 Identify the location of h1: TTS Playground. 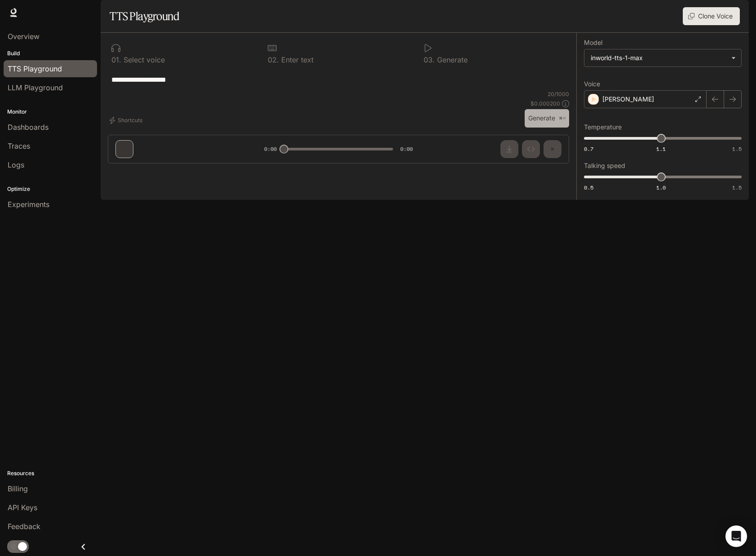
(144, 16).